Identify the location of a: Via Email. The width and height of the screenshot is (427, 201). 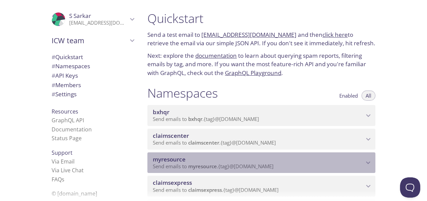
(63, 161).